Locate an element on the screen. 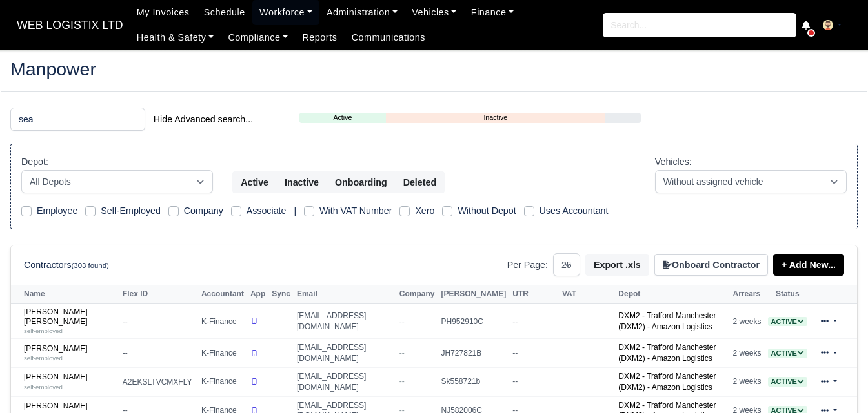  td: Sk558721b is located at coordinates (474, 382).